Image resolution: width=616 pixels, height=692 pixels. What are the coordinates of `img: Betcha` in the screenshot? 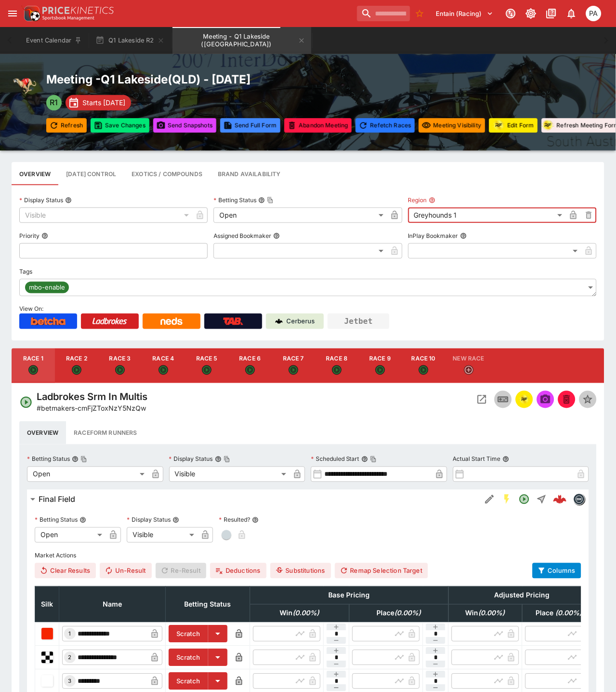 It's located at (48, 321).